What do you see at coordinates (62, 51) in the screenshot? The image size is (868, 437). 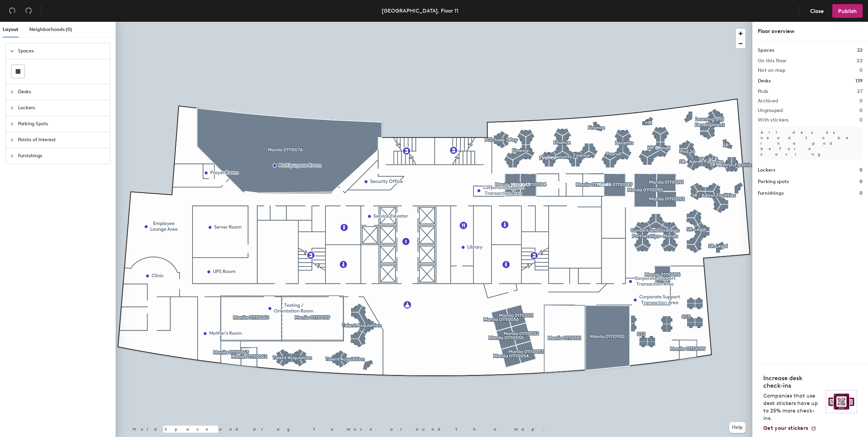 I see `span: Spaces` at bounding box center [62, 51].